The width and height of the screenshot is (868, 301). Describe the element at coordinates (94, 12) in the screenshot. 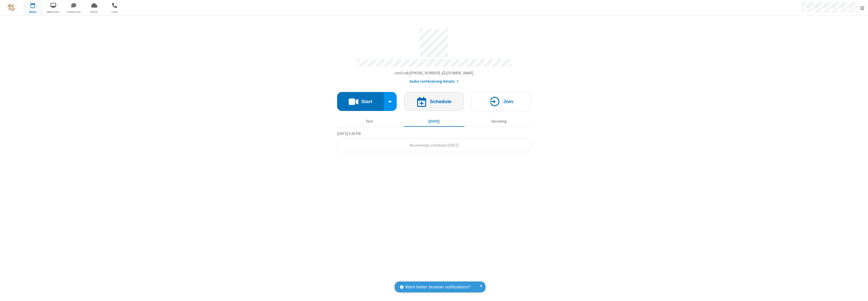

I see `span: Drive` at that location.